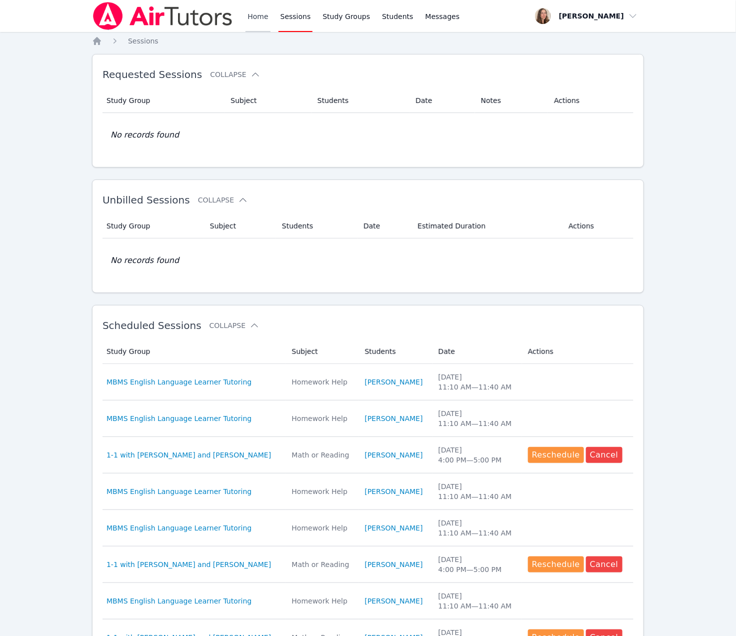  What do you see at coordinates (152, 326) in the screenshot?
I see `span: Scheduled Sessions` at bounding box center [152, 326].